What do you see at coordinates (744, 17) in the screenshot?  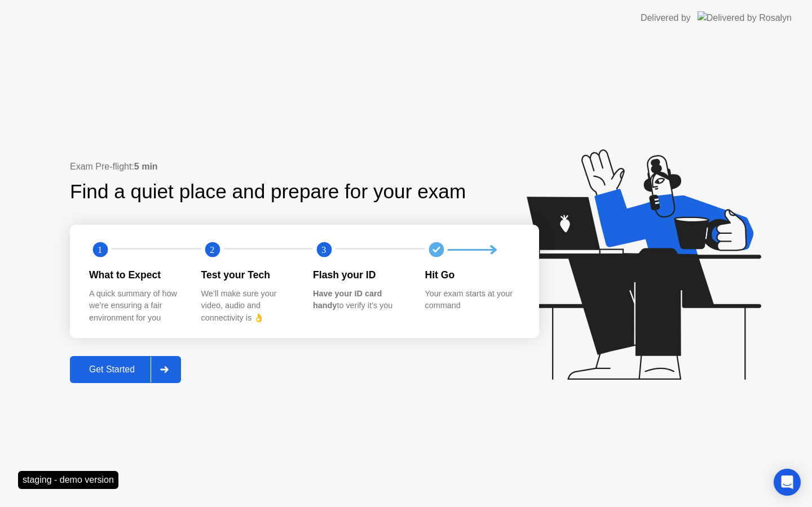 I see `img: Delivered by Rosalyn` at bounding box center [744, 17].